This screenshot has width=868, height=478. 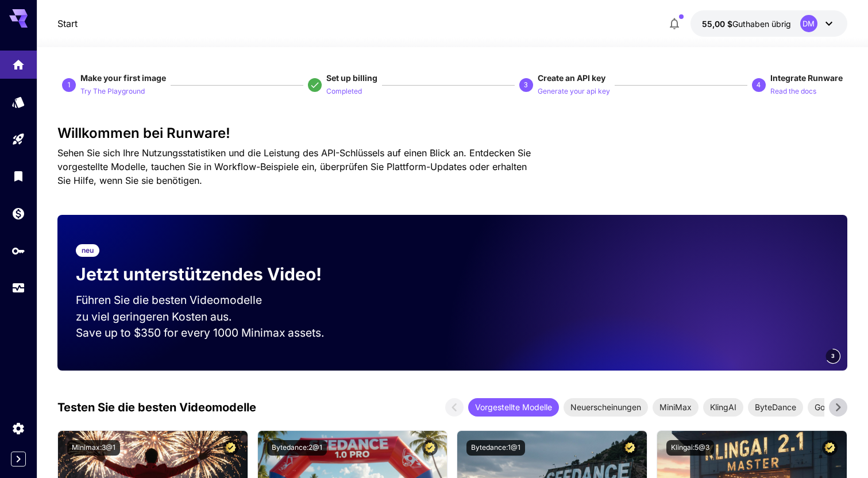 I want to click on p: 1, so click(x=69, y=85).